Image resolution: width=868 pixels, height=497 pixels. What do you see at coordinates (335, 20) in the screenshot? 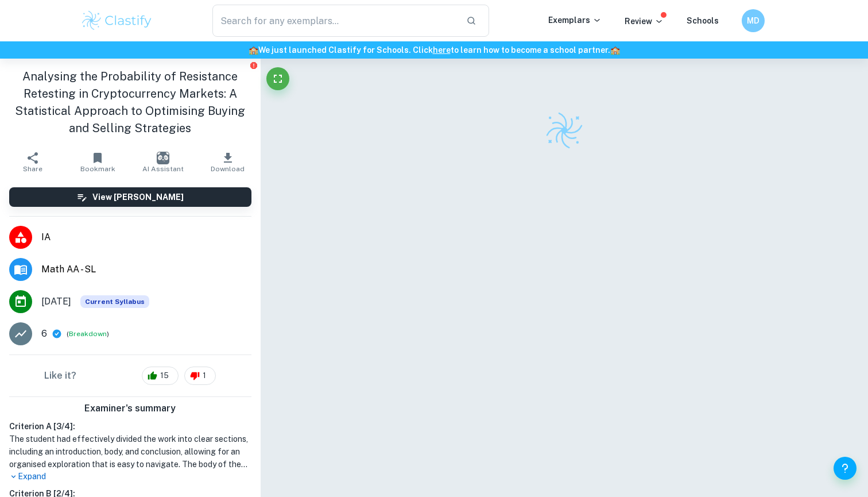
I see `input: Search for any exemplars...` at bounding box center [335, 20].